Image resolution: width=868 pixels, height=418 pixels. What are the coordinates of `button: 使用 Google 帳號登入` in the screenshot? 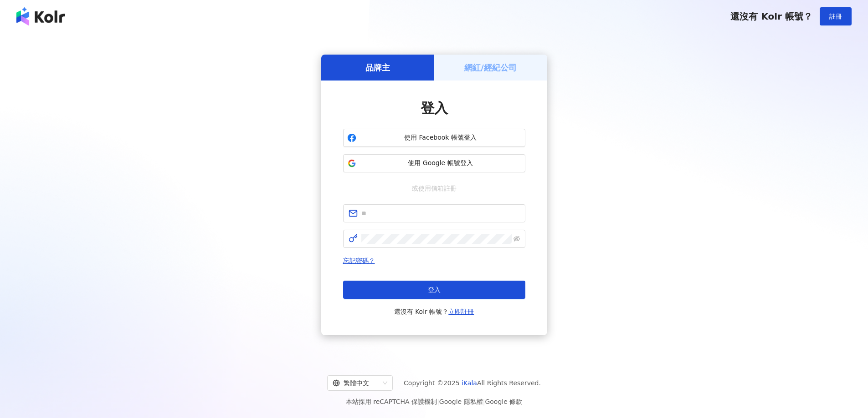 It's located at (434, 163).